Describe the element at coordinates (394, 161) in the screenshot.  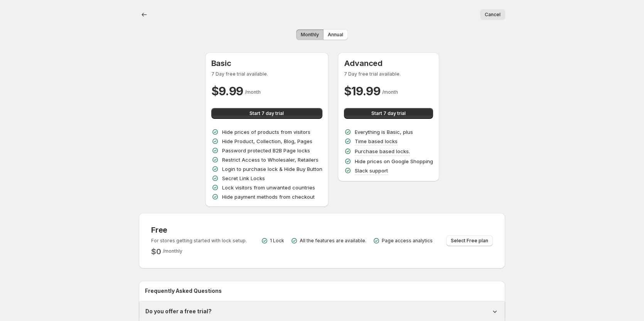
I see `p: Hide prices on Google Shopping` at that location.